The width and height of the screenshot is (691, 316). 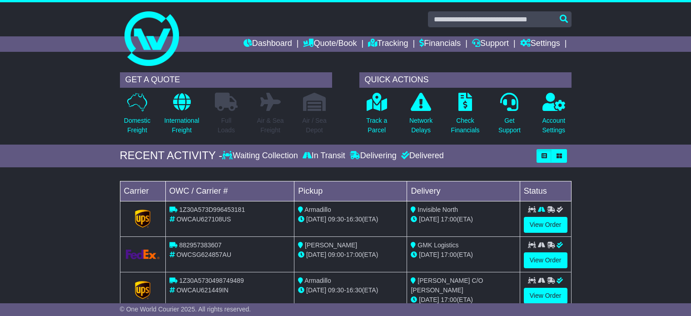 What do you see at coordinates (421, 116) in the screenshot?
I see `a: NetworkDelays` at bounding box center [421, 116].